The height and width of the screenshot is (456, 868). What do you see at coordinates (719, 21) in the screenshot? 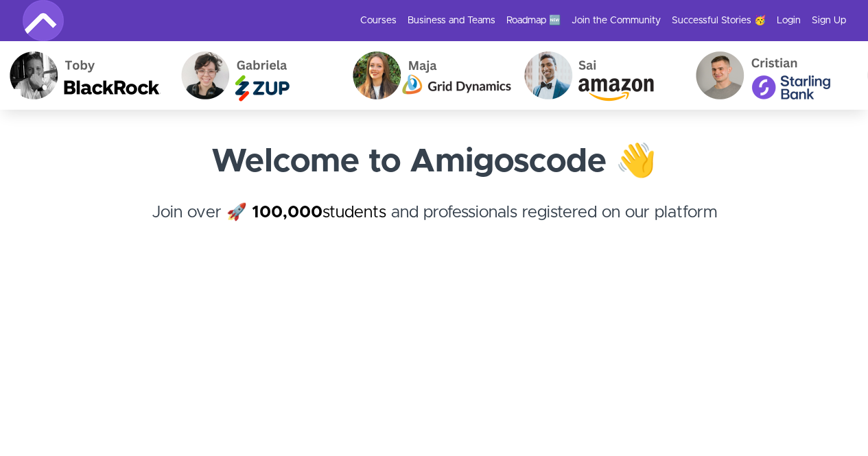
I see `a: Successful Stories 🥳` at bounding box center [719, 21].